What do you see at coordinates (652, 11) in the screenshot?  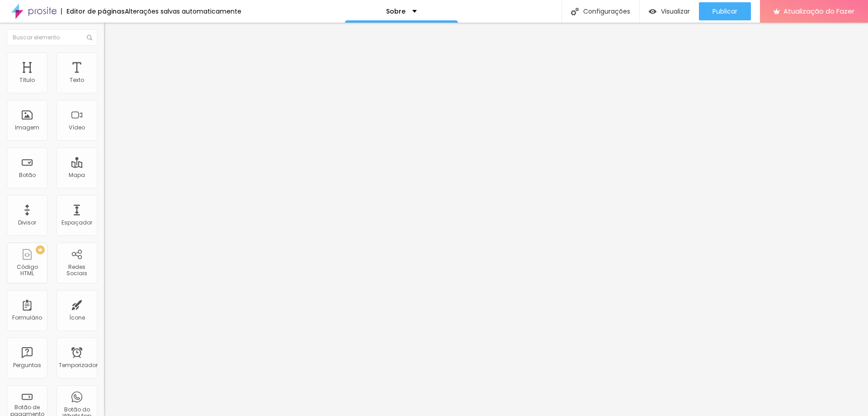 I see `img: view-1.svg` at bounding box center [652, 11].